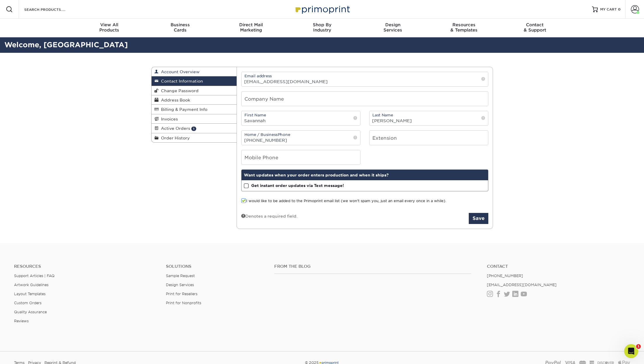 This screenshot has width=644, height=364. What do you see at coordinates (181, 81) in the screenshot?
I see `span: Contact Information` at bounding box center [181, 81].